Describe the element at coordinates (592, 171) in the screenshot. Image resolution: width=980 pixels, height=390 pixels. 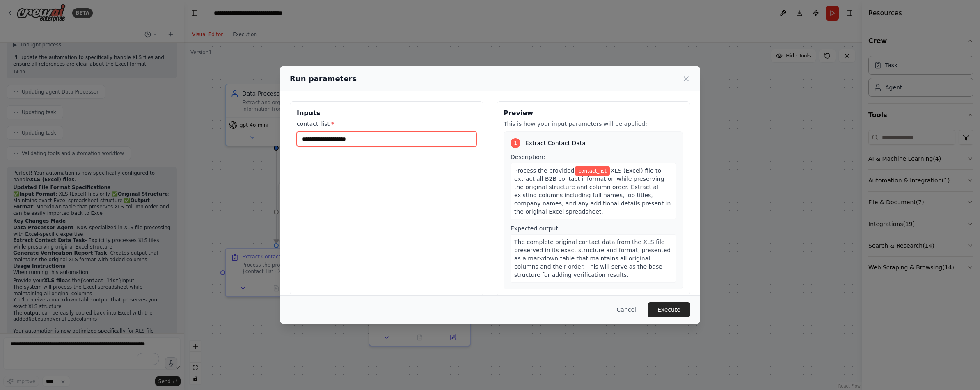
I see `span: Variable: contact_list` at that location.